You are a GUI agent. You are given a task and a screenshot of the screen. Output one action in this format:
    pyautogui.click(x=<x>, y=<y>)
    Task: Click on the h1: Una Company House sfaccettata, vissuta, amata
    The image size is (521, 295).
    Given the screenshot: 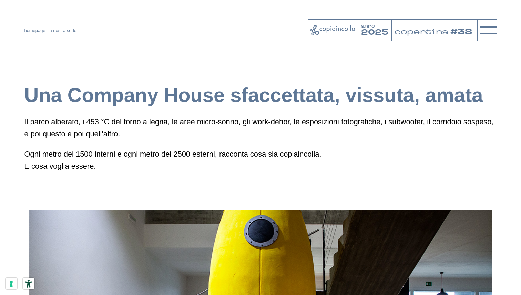 What is the action you would take?
    pyautogui.click(x=260, y=95)
    